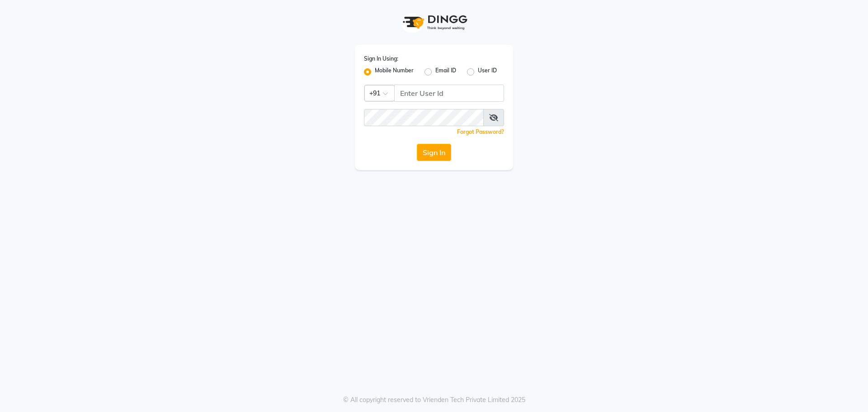 This screenshot has height=412, width=868. Describe the element at coordinates (434, 22) in the screenshot. I see `img: logo1.svg` at that location.